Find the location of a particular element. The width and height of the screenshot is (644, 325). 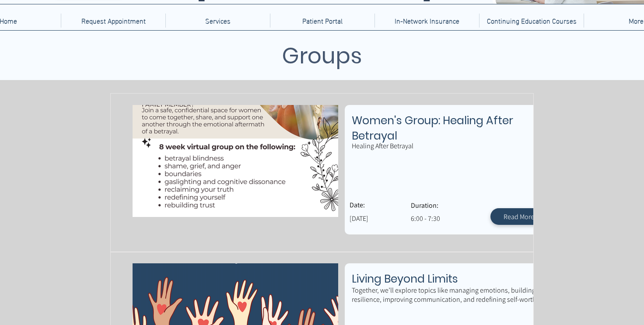

p: In-Network Insurance is located at coordinates (427, 20).